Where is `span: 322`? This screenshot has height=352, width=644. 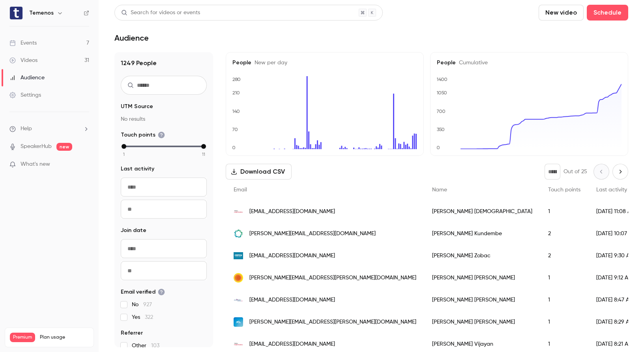 span: 322 is located at coordinates (149, 317).